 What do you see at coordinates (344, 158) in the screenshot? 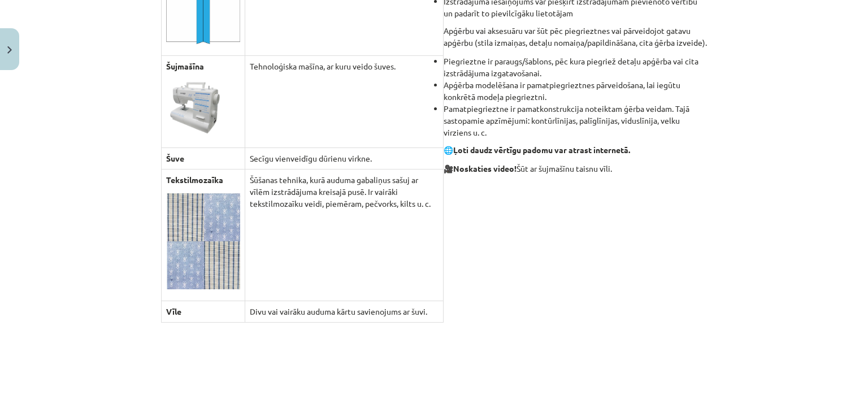
I see `td: Secīgu vienveidīgu dūrienu virkne.` at bounding box center [344, 158].